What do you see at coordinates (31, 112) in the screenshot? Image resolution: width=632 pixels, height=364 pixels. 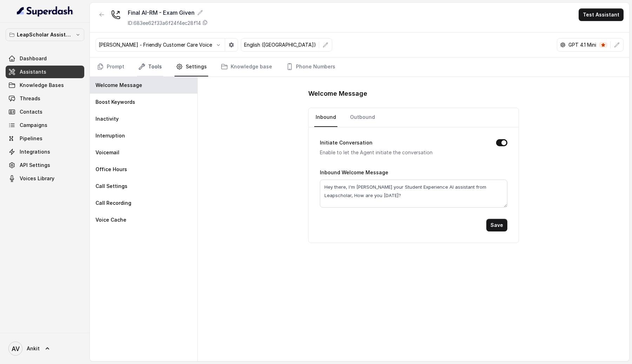 I see `span: Contacts` at bounding box center [31, 112].